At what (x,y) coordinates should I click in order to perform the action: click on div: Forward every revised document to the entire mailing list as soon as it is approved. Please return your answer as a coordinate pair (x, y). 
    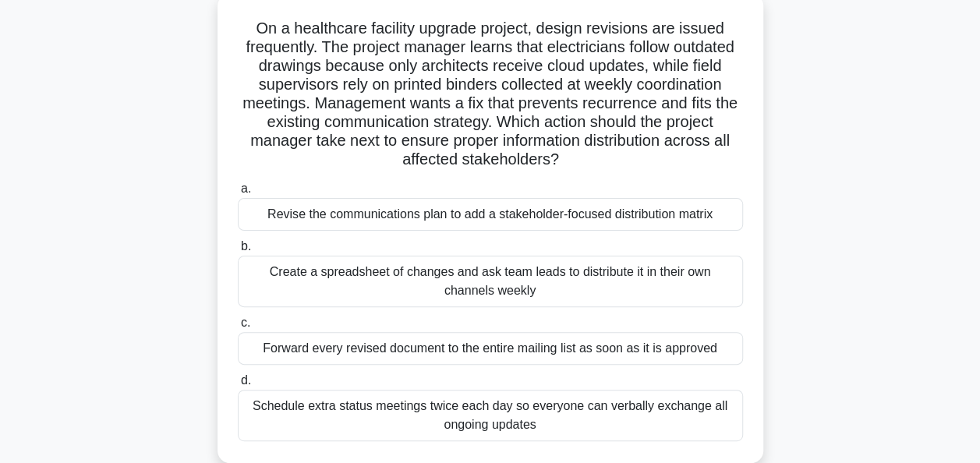
    Looking at the image, I should click on (490, 348).